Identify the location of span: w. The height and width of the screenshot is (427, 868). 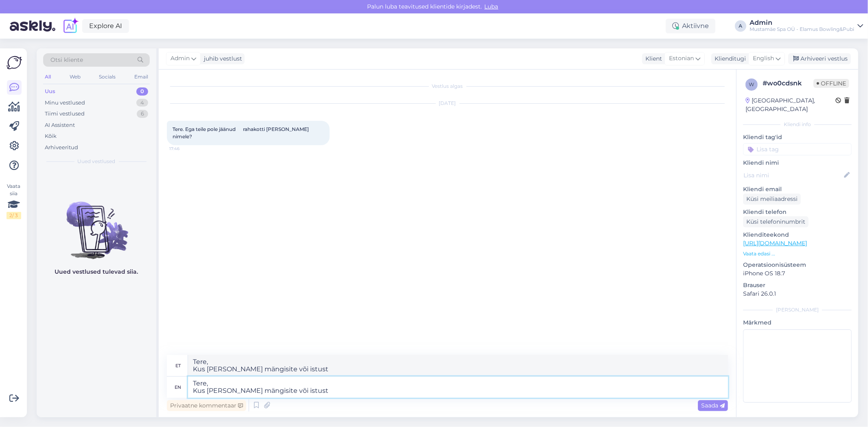
(751, 84).